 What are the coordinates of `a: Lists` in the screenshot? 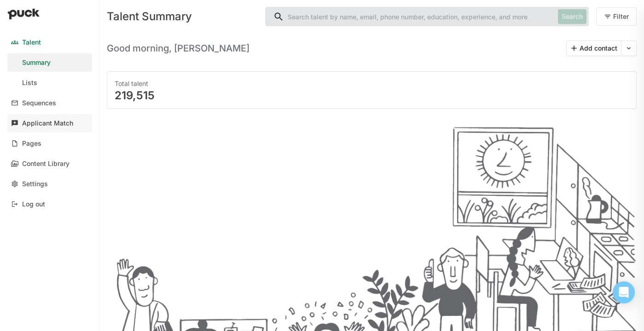 It's located at (50, 83).